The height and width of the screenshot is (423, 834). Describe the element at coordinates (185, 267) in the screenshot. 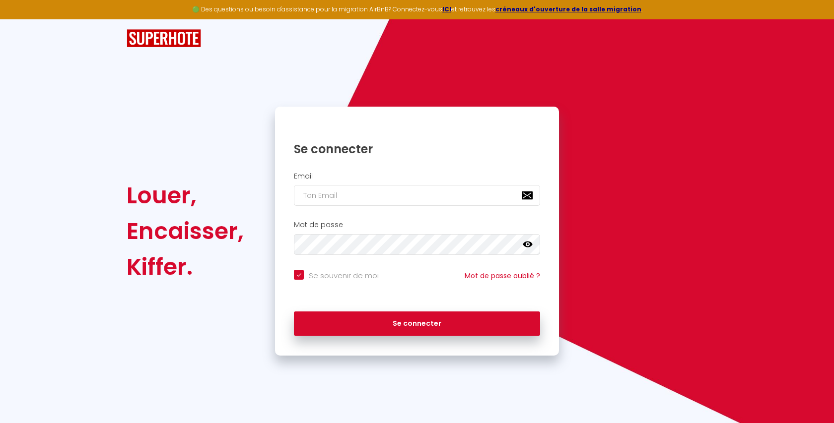

I see `div: Kiffer.` at that location.